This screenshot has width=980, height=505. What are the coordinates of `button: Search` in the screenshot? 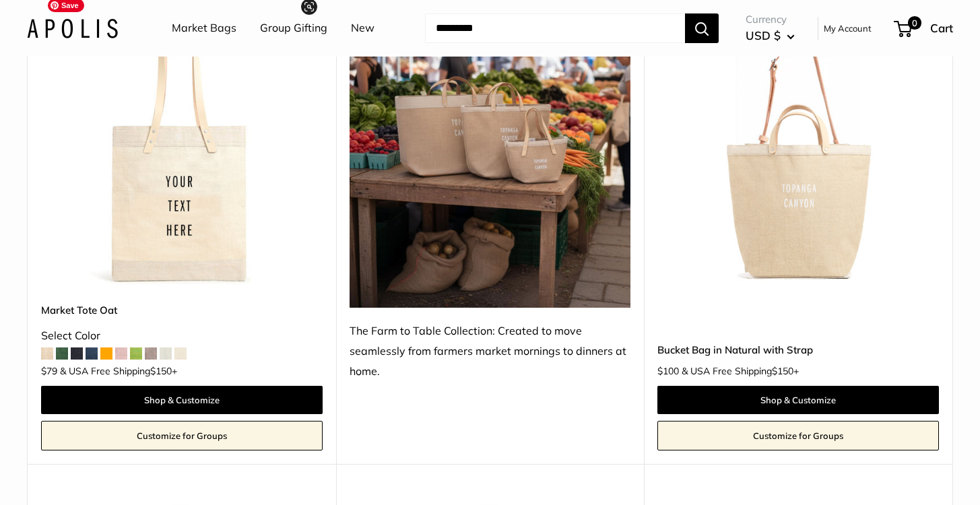 It's located at (702, 28).